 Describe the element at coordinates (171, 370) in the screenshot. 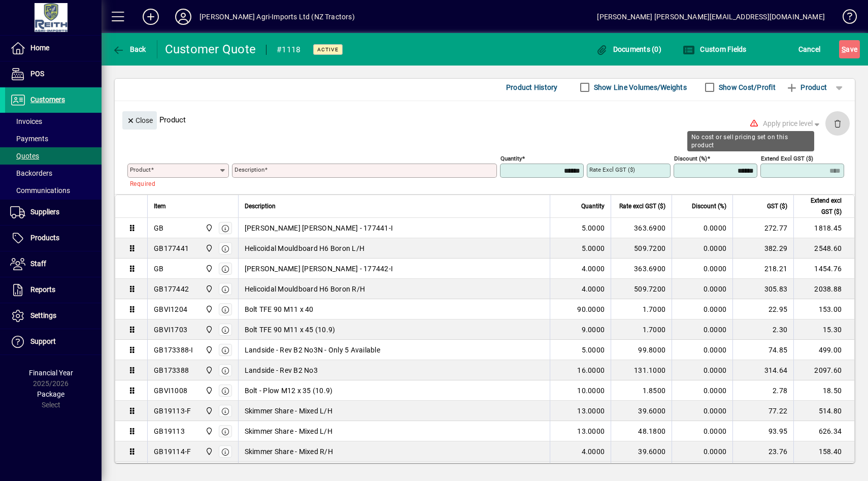

I see `div: GB173388` at that location.